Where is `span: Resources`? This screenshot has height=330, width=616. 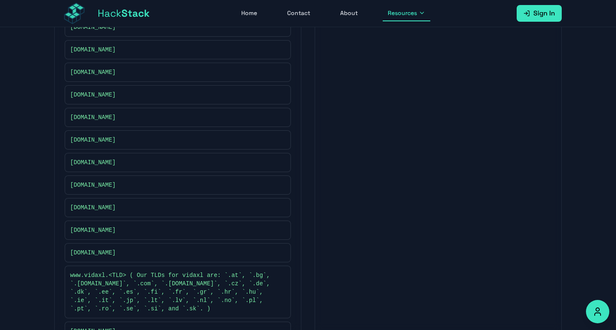
span: Resources is located at coordinates (403, 13).